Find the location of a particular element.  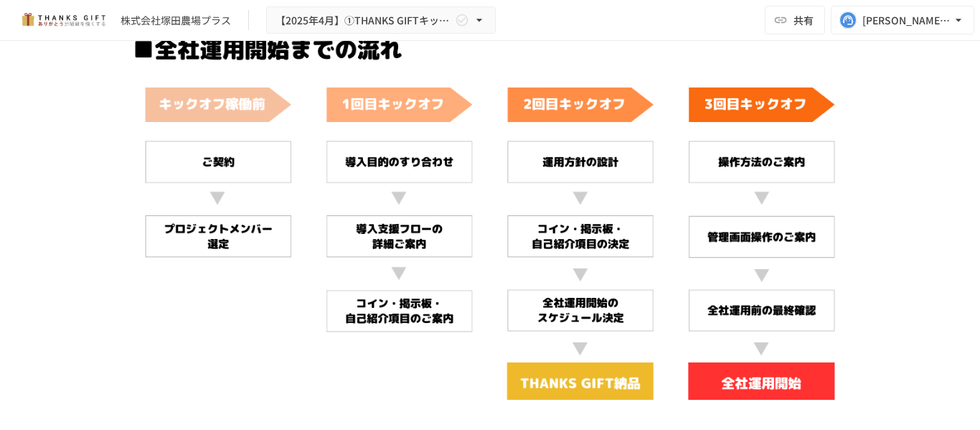

span: 共有 is located at coordinates (803, 20).